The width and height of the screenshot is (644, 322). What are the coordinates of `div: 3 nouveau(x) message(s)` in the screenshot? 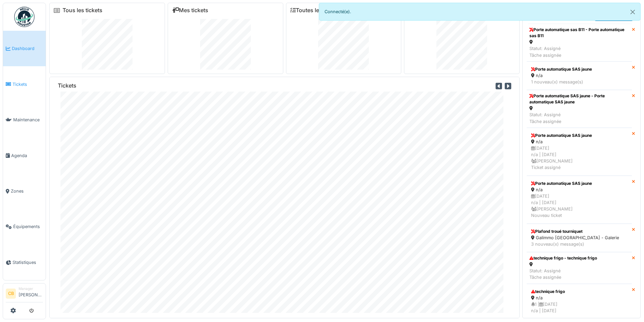 It's located at (579, 244).